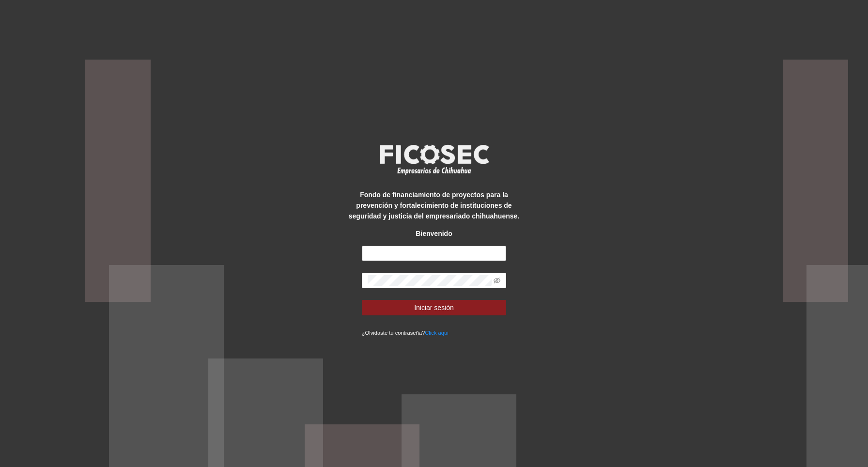 The image size is (868, 467). I want to click on strong: Fondo de financiamiento de proyectos para la prevención y fortalecimiento de instituciones de seg..., so click(434, 205).